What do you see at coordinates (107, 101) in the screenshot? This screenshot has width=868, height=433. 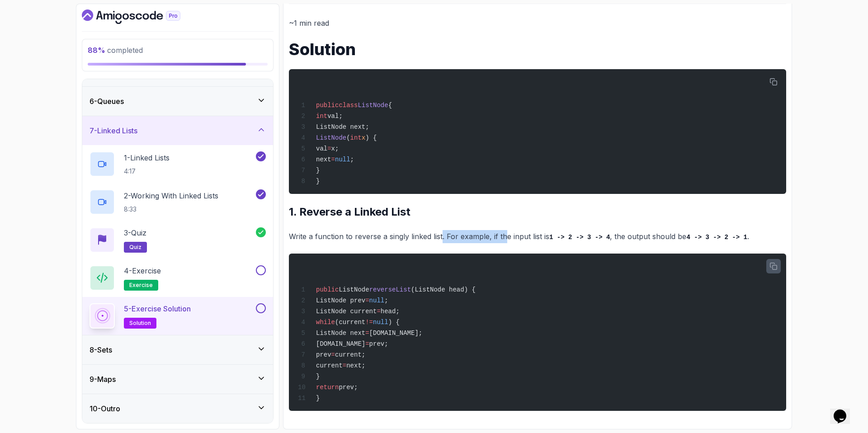 I see `h3: 6 - Queues` at bounding box center [107, 101].